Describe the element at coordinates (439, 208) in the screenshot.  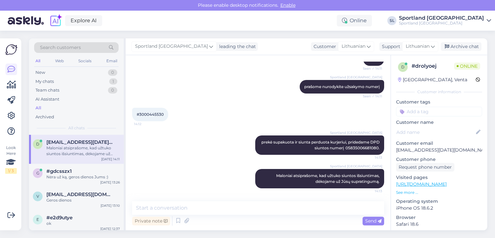
I see `p: iPhone OS 18.6.2` at that location.